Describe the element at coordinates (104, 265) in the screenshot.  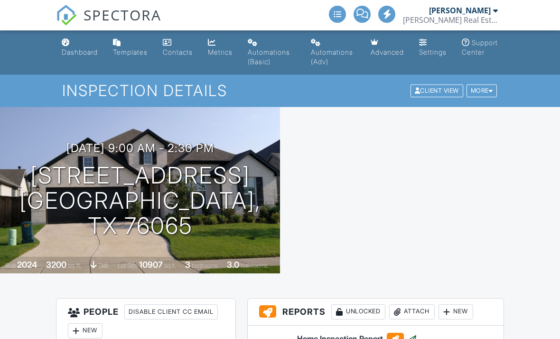
I see `span: slab` at that location.